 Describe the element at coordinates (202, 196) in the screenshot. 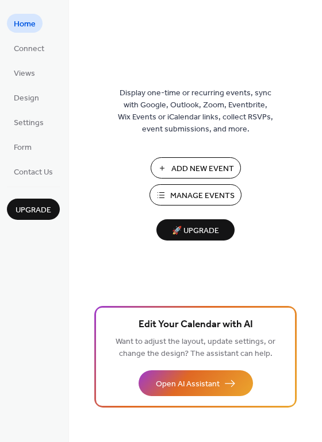

I see `span: Manage Events` at that location.